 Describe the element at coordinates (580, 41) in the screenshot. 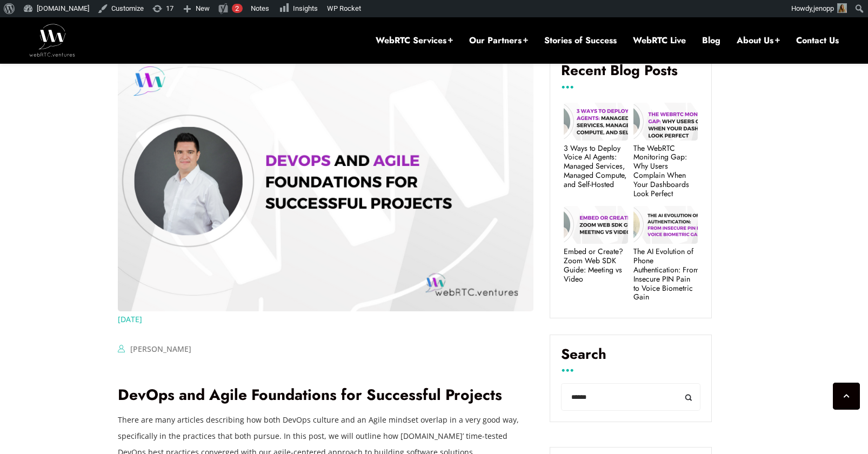

I see `a: Stories of Success` at that location.